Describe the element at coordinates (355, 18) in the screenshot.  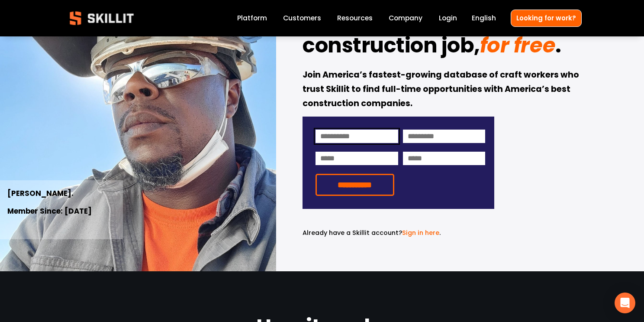
I see `span: Resources` at that location.